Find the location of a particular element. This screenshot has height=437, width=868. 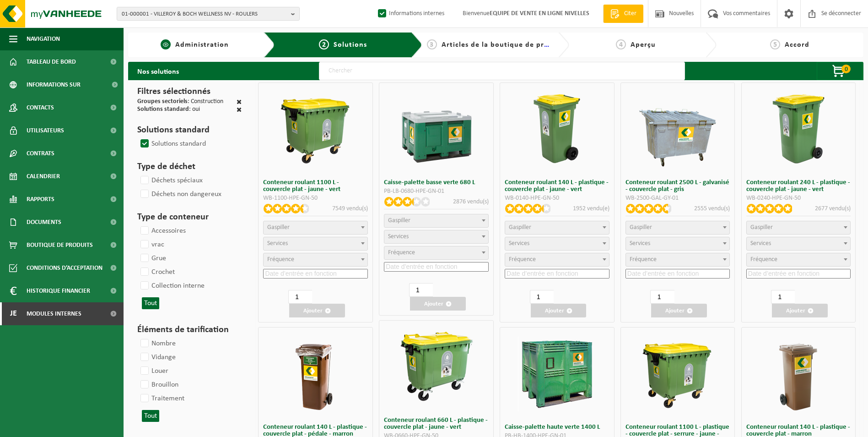

label: Vidange is located at coordinates (157, 357).